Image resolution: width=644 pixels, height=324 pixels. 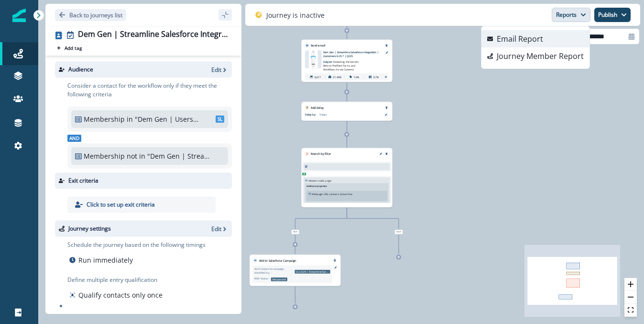 I want to click on div: Dem Gen | Streamline Salesforce Integration #7 Customer | Q225, so click(x=153, y=35).